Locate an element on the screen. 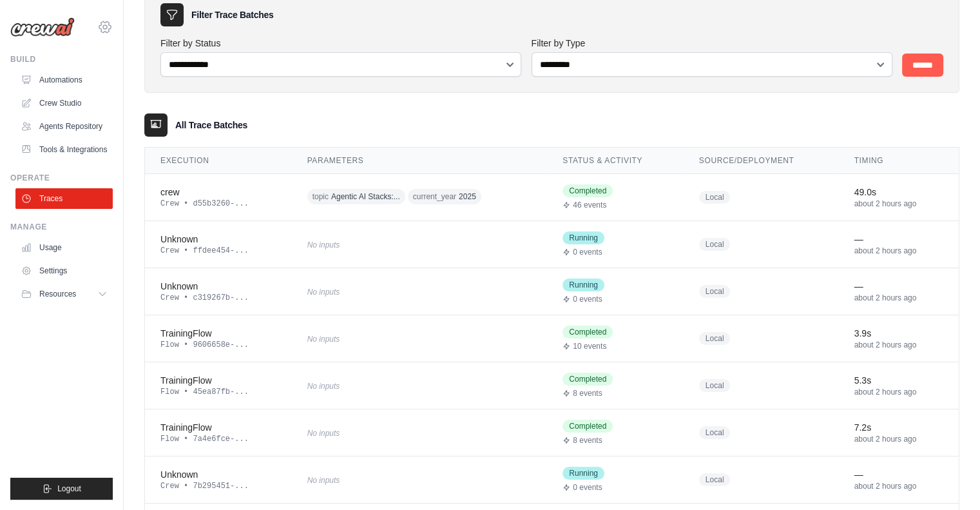 The image size is (980, 510). a: Agents Repository is located at coordinates (64, 126).